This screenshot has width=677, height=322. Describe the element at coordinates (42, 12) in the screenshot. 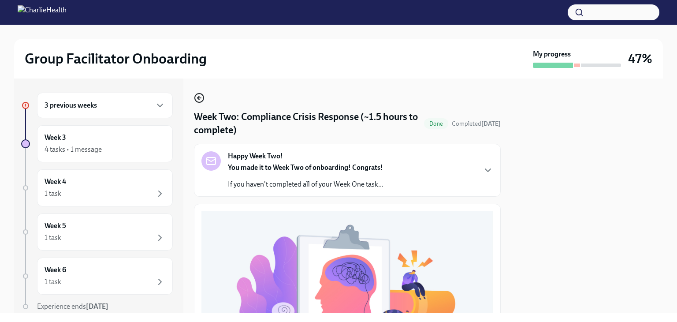

I see `img: CharlieHealth` at that location.